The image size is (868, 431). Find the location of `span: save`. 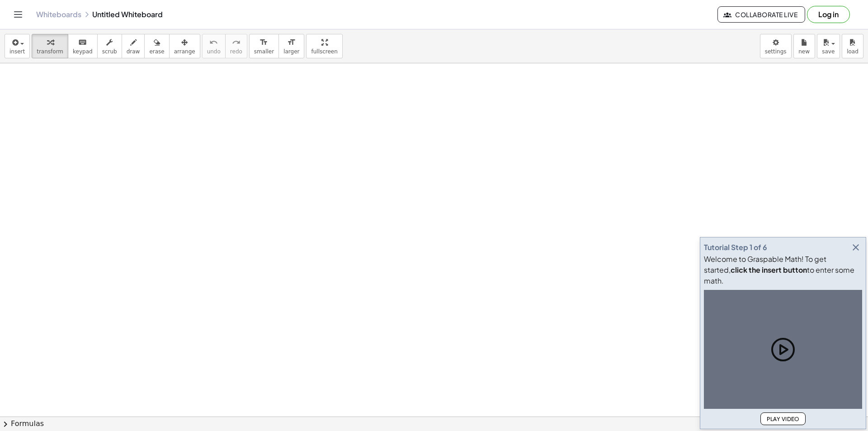

span: save is located at coordinates (828, 52).